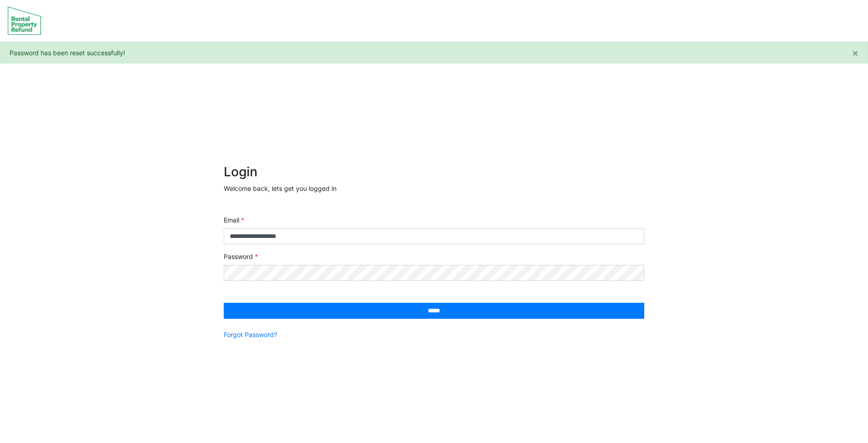 The height and width of the screenshot is (443, 868). Describe the element at coordinates (434, 173) in the screenshot. I see `h2: Login` at that location.